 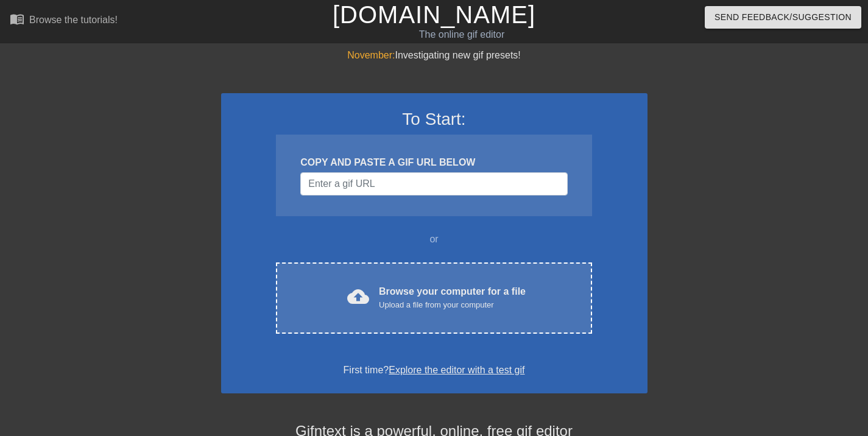 I want to click on span: November:, so click(x=371, y=55).